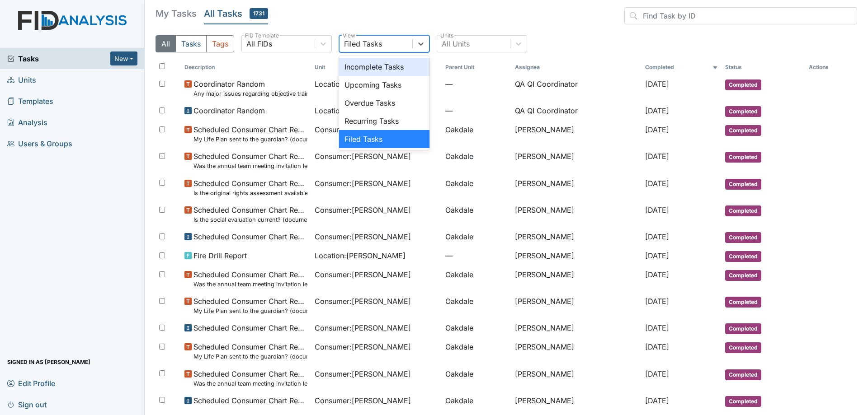 Image resolution: width=868 pixels, height=415 pixels. What do you see at coordinates (166, 44) in the screenshot?
I see `button: All` at bounding box center [166, 44].